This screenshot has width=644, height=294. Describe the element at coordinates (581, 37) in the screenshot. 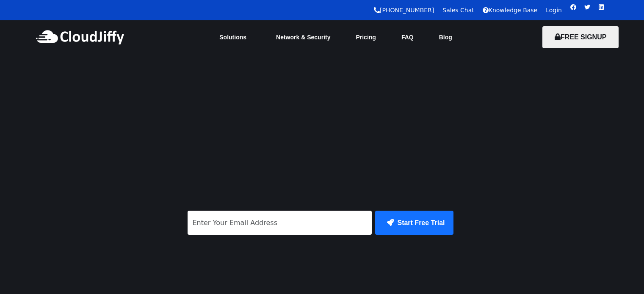

I see `a: FREE SIGNUP` at that location.